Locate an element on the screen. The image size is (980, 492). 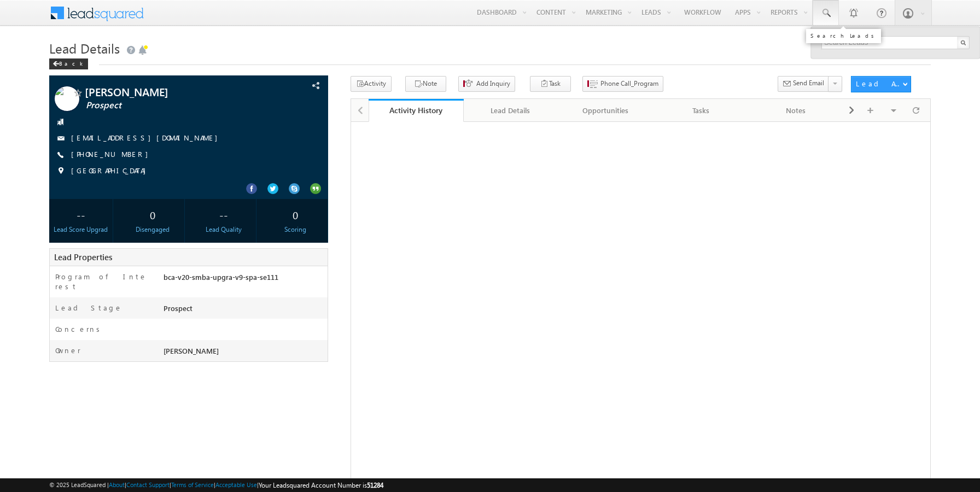
a: Tasks is located at coordinates (701, 110).